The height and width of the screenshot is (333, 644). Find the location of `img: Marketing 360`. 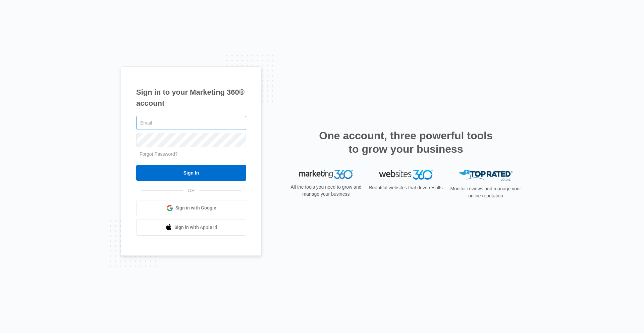

img: Marketing 360 is located at coordinates (326, 175).